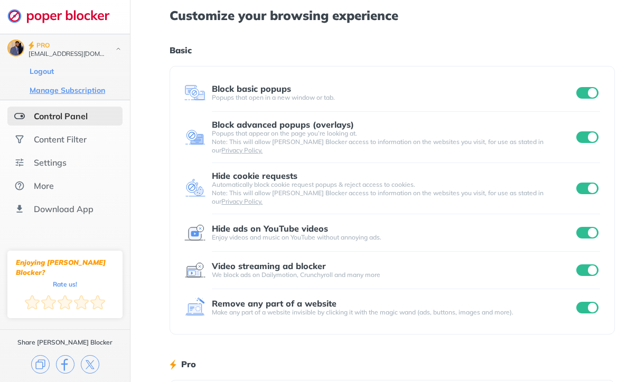 The height and width of the screenshot is (382, 636). Describe the element at coordinates (393, 238) in the screenshot. I see `div: Enjoy videos and music on YouTube without annoying ads.` at that location.